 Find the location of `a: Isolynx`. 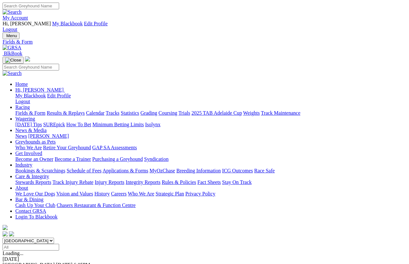

a: Isolynx is located at coordinates (153, 124).